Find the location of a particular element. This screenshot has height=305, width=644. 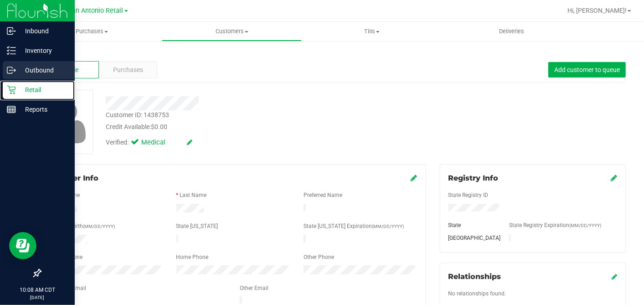

label: Other Email is located at coordinates (254, 288).